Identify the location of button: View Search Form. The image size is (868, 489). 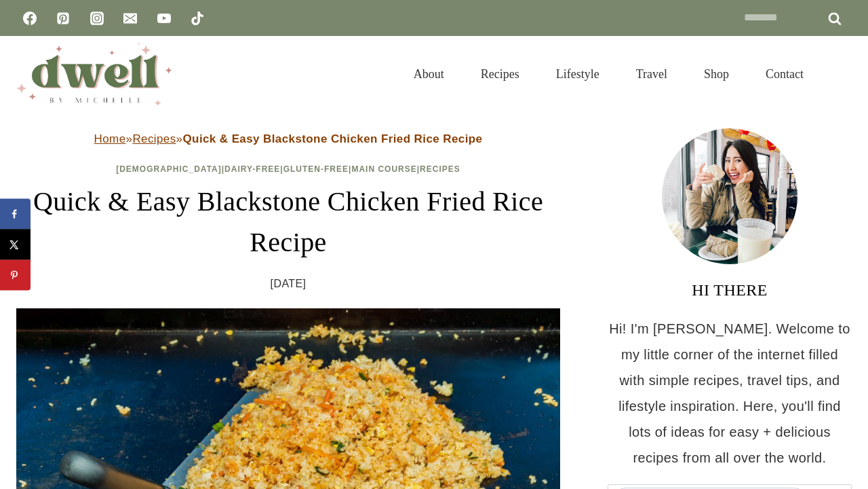
(841, 74).